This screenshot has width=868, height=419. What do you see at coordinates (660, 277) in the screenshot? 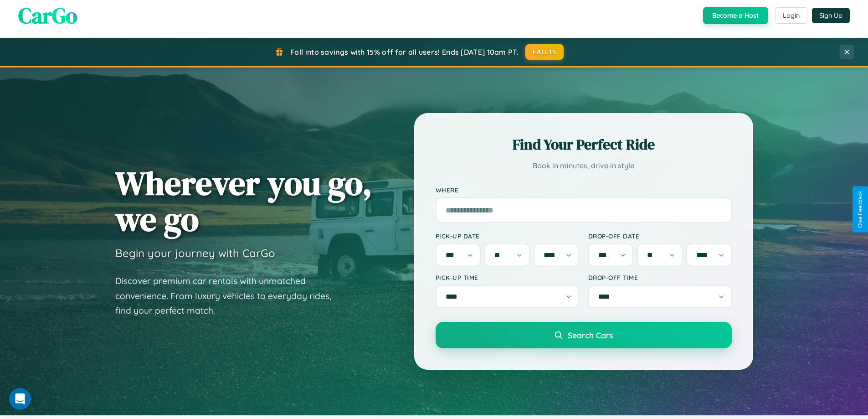
I see `label: Drop-off Time` at bounding box center [660, 277].